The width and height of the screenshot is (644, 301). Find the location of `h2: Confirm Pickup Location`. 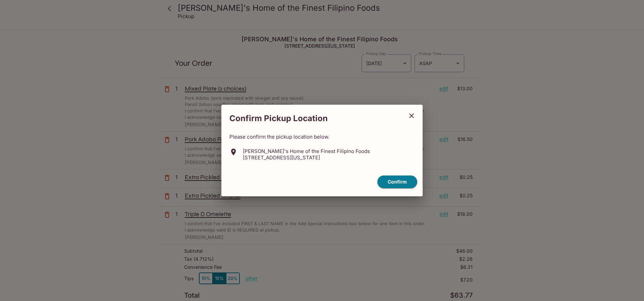

h2: Confirm Pickup Location is located at coordinates (312, 119).